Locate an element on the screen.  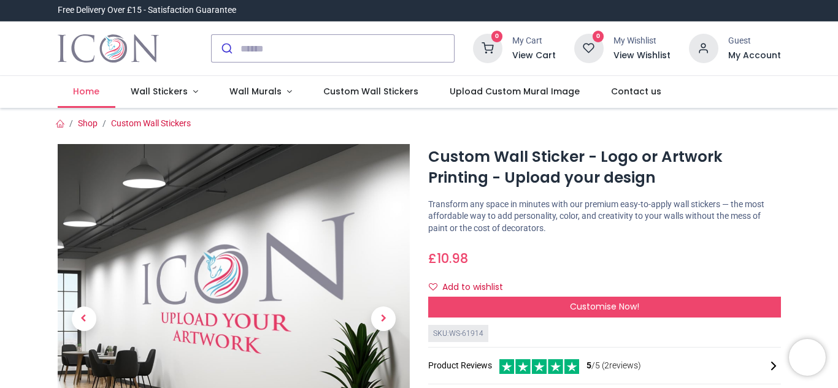
span: Custom Wall Stickers is located at coordinates (371, 91).